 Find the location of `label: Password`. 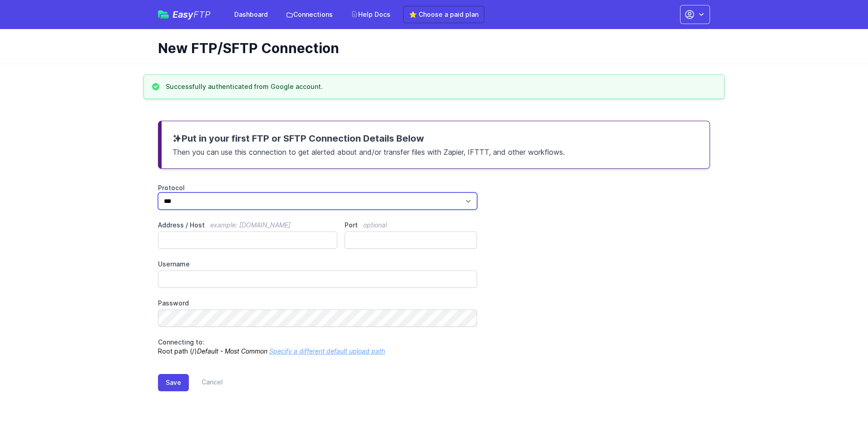

label: Password is located at coordinates (317, 303).